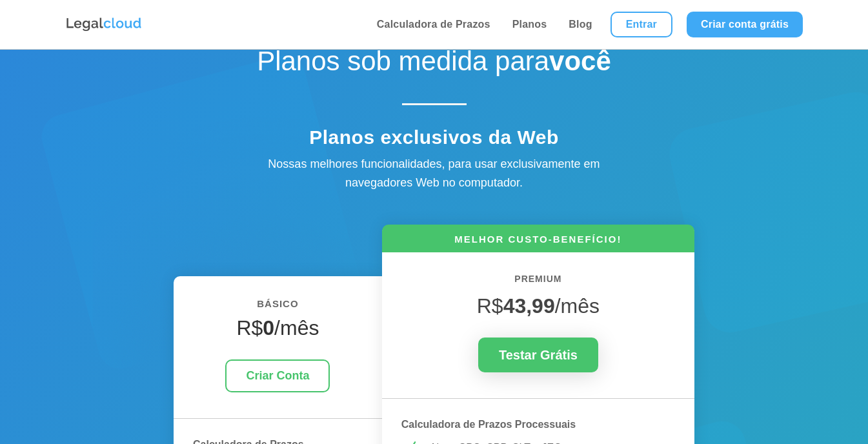 Image resolution: width=868 pixels, height=444 pixels. Describe the element at coordinates (488, 424) in the screenshot. I see `strong: Calculadora de Prazos Processuais` at that location.